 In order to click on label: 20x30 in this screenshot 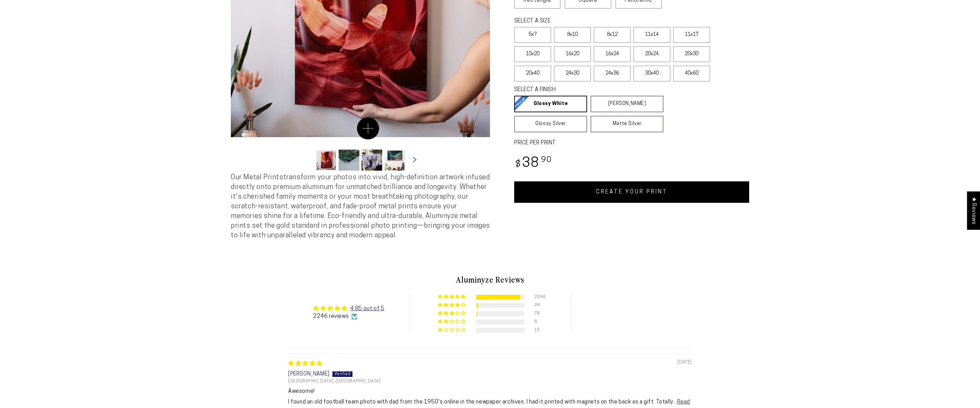, I will do `click(691, 54)`.